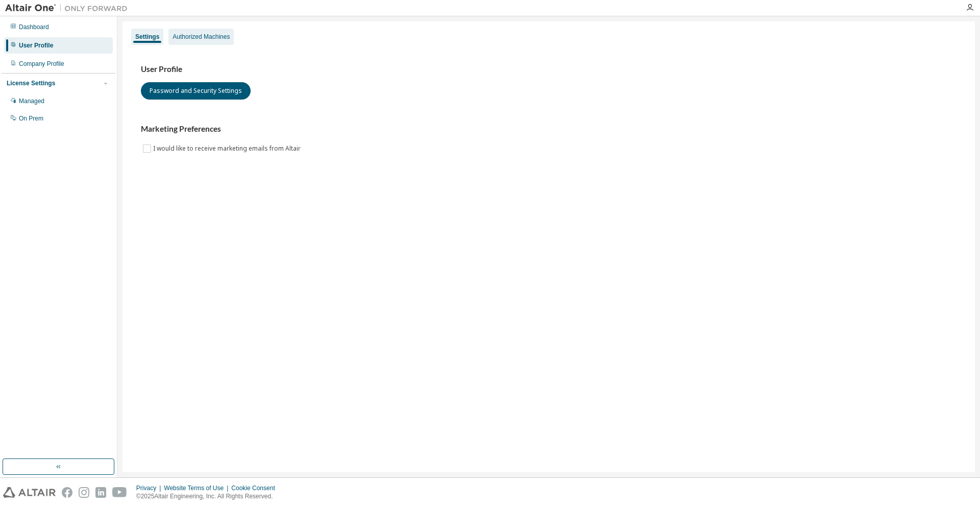 This screenshot has height=507, width=980. I want to click on div: On Prem, so click(31, 119).